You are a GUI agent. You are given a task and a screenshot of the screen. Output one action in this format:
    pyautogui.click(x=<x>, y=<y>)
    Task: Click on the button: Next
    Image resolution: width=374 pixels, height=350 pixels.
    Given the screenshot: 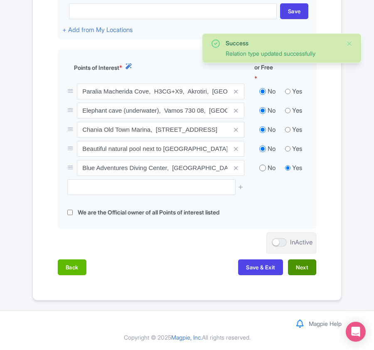 What is the action you would take?
    pyautogui.click(x=302, y=267)
    